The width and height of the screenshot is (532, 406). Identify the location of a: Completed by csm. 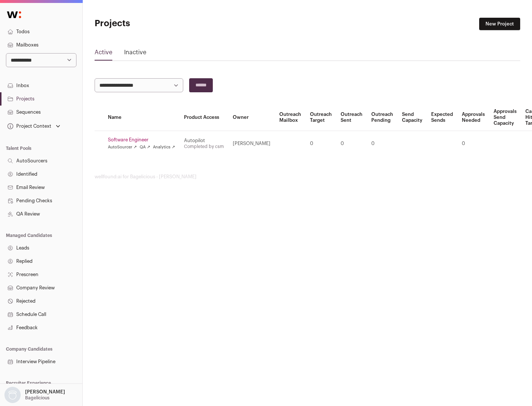
(203, 147).